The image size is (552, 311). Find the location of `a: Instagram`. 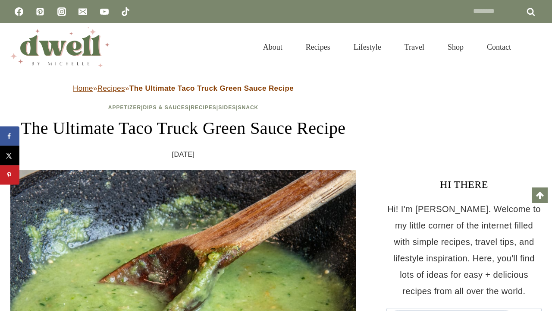

a: Instagram is located at coordinates (62, 12).